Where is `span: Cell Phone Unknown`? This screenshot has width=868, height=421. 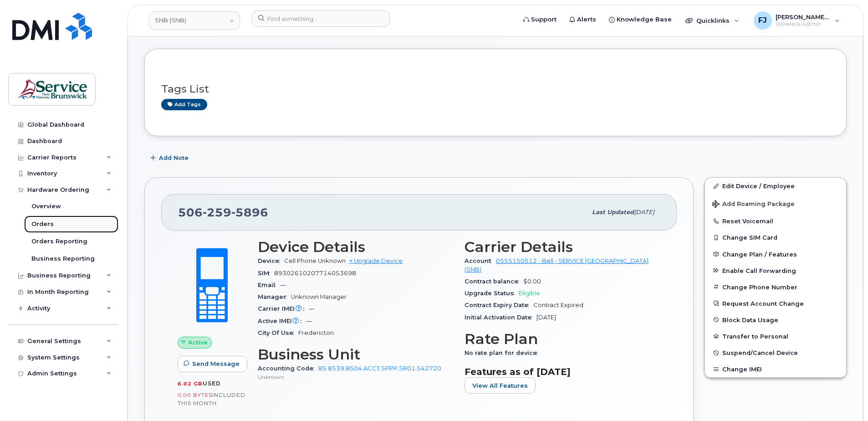
span: Cell Phone Unknown is located at coordinates (315, 260).